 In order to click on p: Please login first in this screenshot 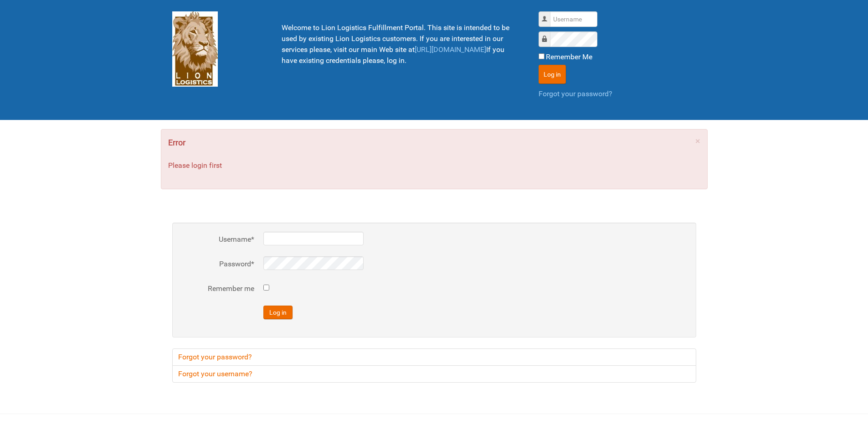, I will do `click(434, 166)`.